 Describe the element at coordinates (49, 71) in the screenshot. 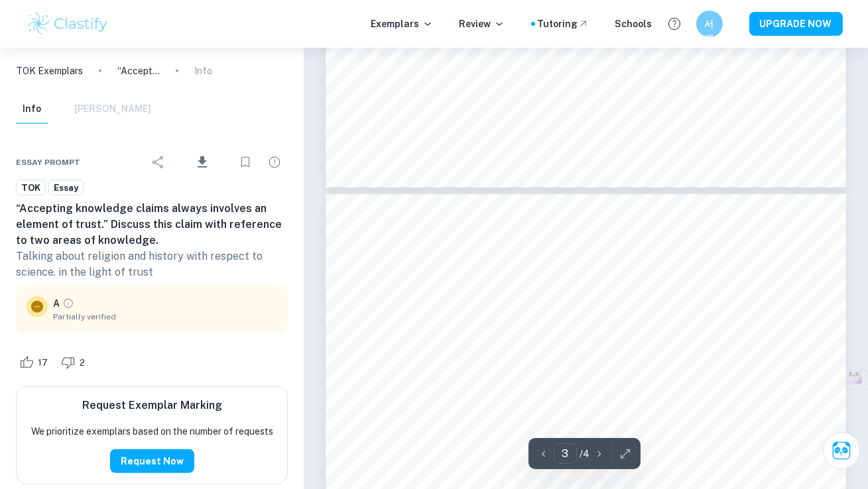

I see `p: TOK Exemplars` at that location.